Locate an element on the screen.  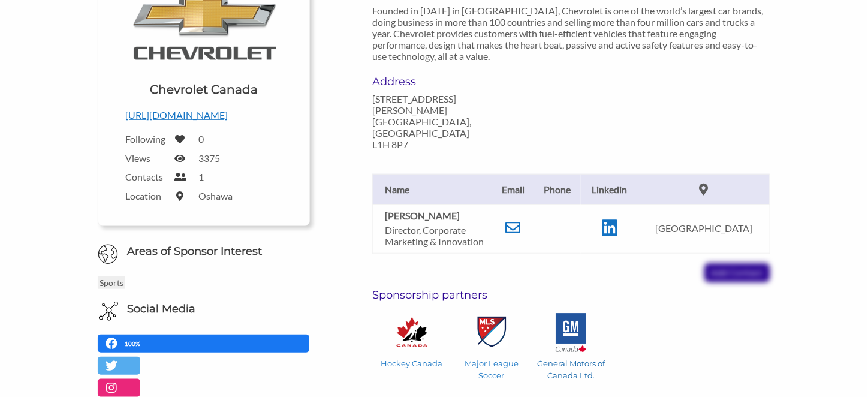
p: Hockey Canada is located at coordinates (412, 364).